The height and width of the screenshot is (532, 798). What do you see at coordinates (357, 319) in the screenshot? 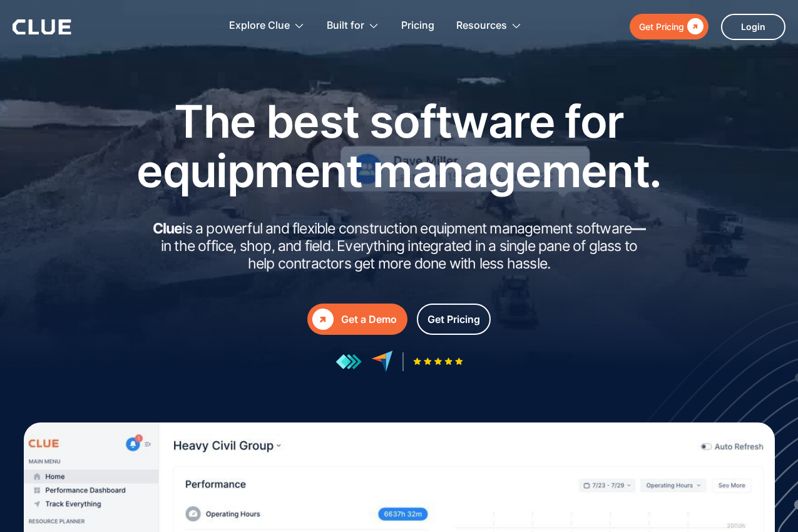
I see `a: Get a Demo` at bounding box center [357, 319].